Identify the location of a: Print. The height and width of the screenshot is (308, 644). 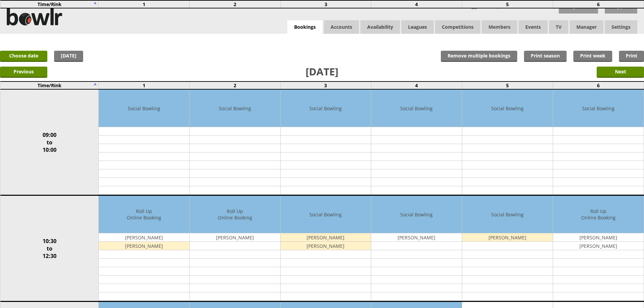
(631, 56).